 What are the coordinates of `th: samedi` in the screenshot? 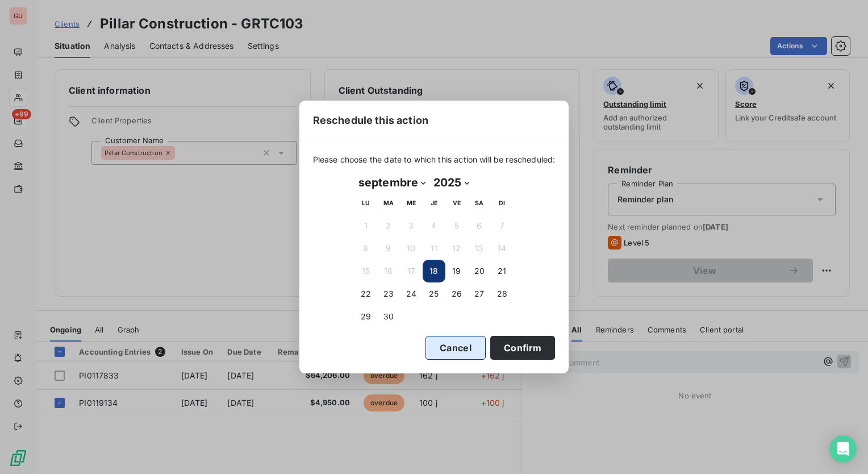 It's located at (480, 203).